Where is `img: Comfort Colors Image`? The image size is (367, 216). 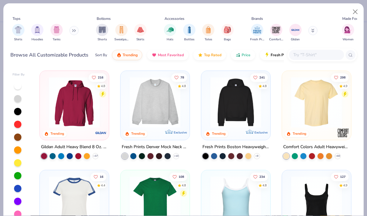 img: Comfort Colors Image is located at coordinates (276, 30).